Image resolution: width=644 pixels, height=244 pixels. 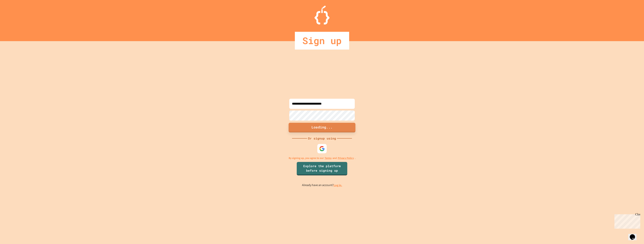 What do you see at coordinates (14, 12) in the screenshot?
I see `div: Chat with us now!Close` at bounding box center [14, 12].